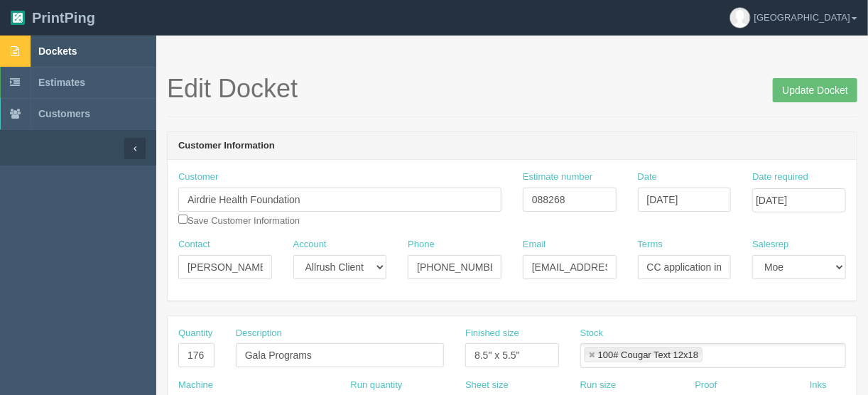  What do you see at coordinates (814, 90) in the screenshot?
I see `input: Update Docket` at bounding box center [814, 90].